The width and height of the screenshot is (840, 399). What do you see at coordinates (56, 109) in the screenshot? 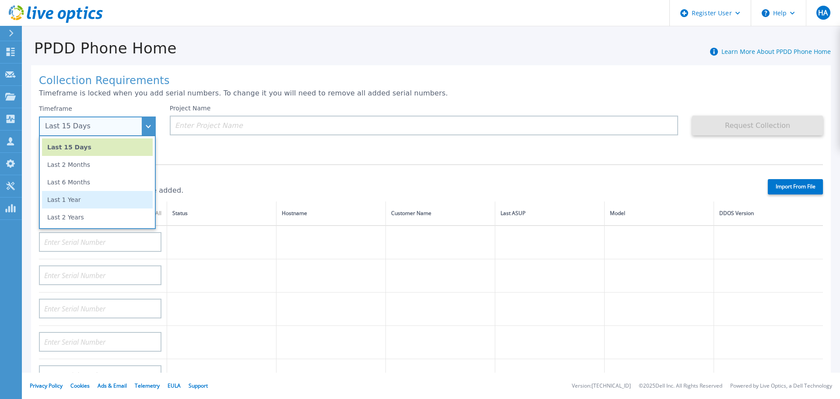
I see `label: Timeframe` at bounding box center [56, 109].